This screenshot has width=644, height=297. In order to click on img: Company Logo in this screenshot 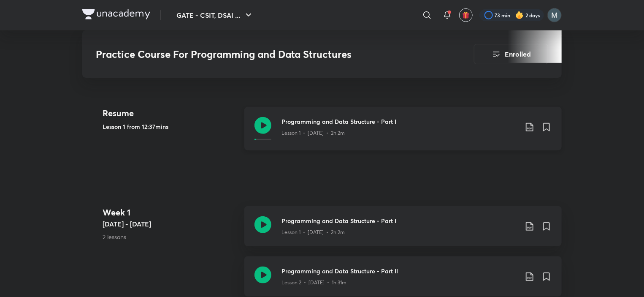, I will do `click(116, 14)`.